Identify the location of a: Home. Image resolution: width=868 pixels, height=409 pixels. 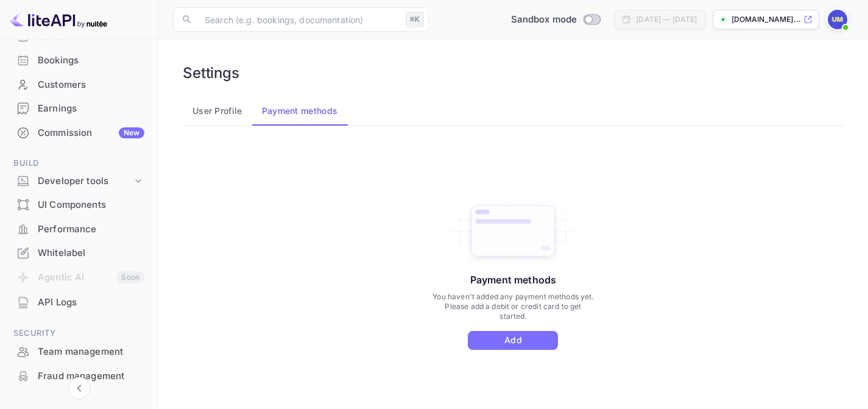
(79, 36).